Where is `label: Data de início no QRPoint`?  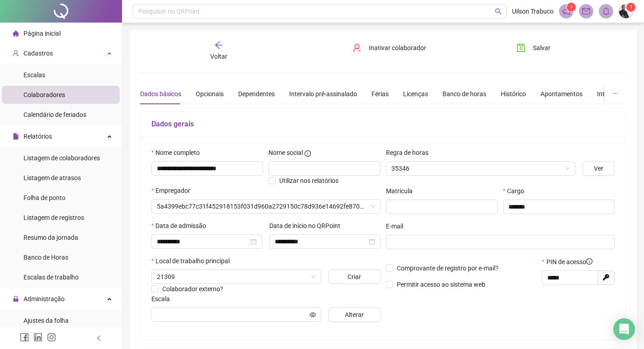 label: Data de início no QRPoint is located at coordinates (308, 226).